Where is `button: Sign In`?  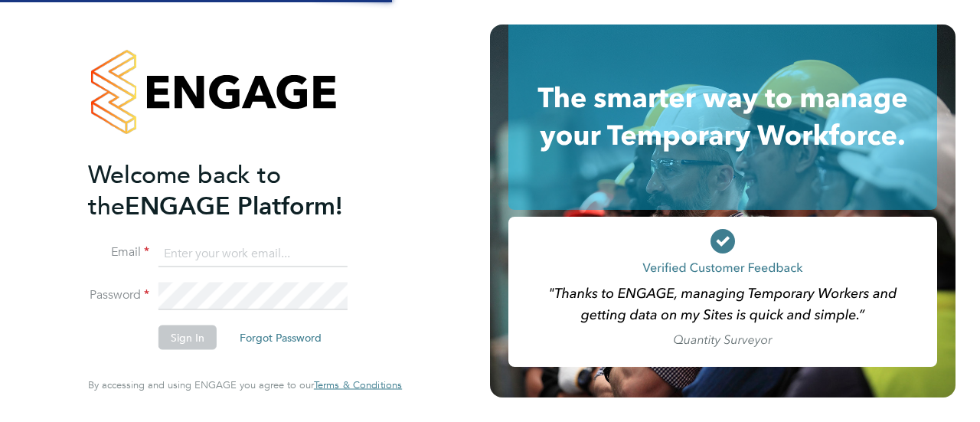 button: Sign In is located at coordinates (188, 337).